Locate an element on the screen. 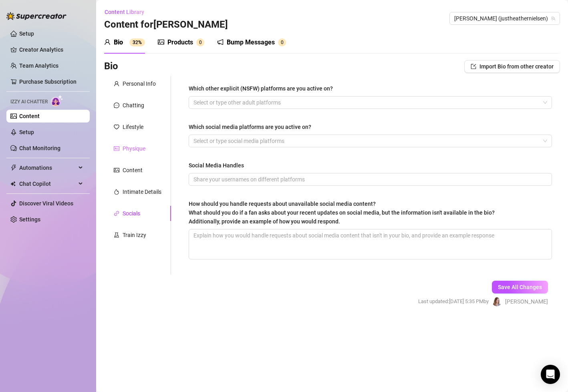 The image size is (568, 392). span: Izzy AI Chatter is located at coordinates (29, 102).